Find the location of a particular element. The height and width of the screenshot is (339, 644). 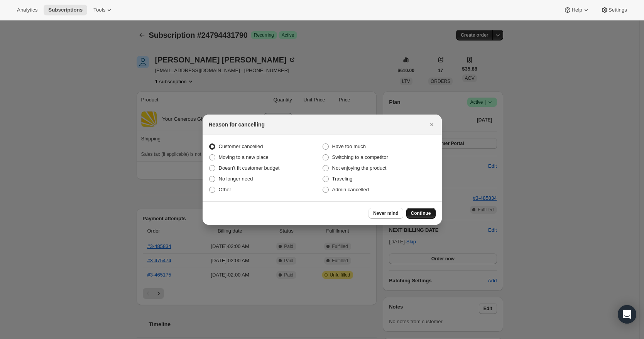

button: Tools is located at coordinates (103, 10).